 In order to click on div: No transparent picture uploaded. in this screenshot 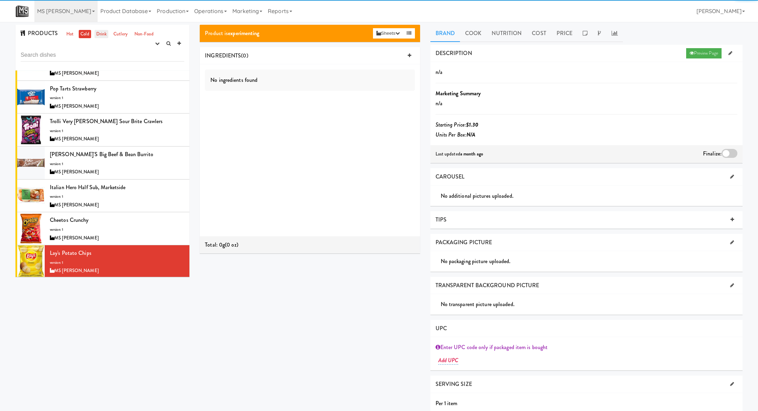, I will do `click(592, 304)`.